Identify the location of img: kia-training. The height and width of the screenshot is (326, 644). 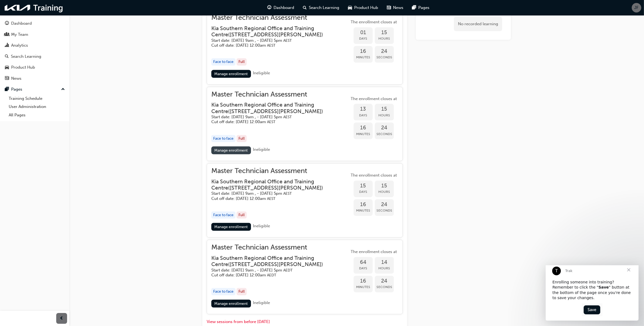
(34, 8).